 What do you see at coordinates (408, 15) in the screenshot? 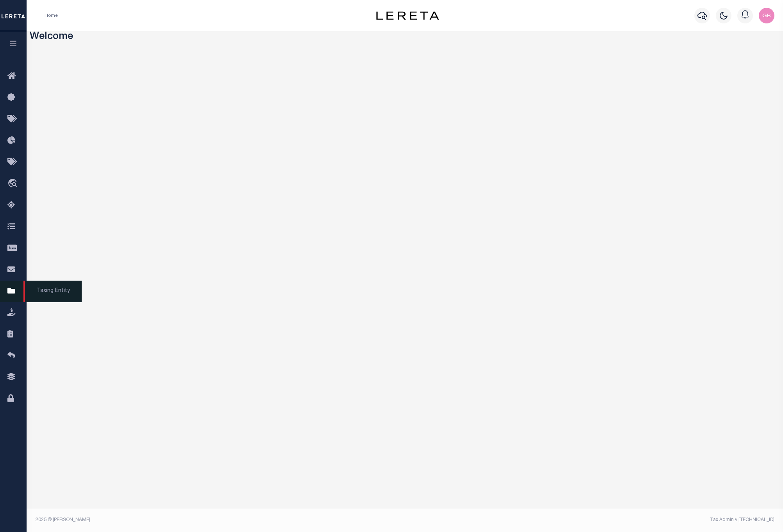
I see `img: logo-dark.svg` at bounding box center [408, 15].